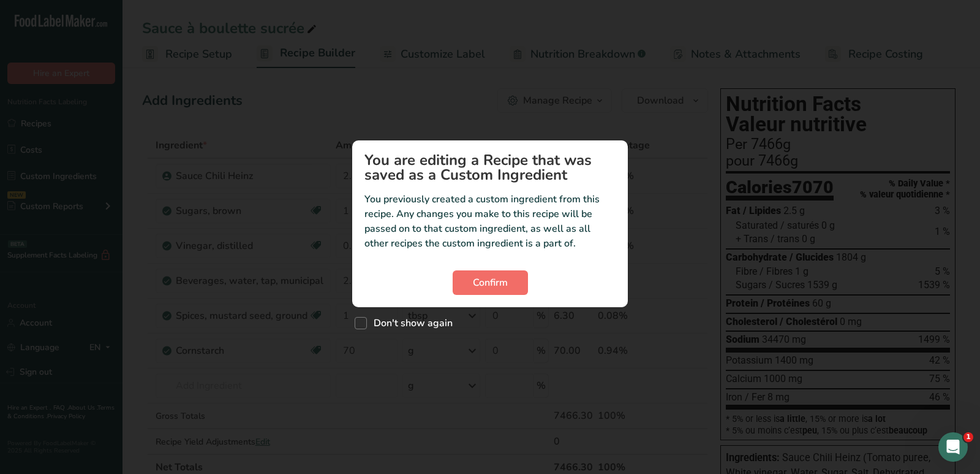  Describe the element at coordinates (410, 323) in the screenshot. I see `span: Don't show again` at that location.